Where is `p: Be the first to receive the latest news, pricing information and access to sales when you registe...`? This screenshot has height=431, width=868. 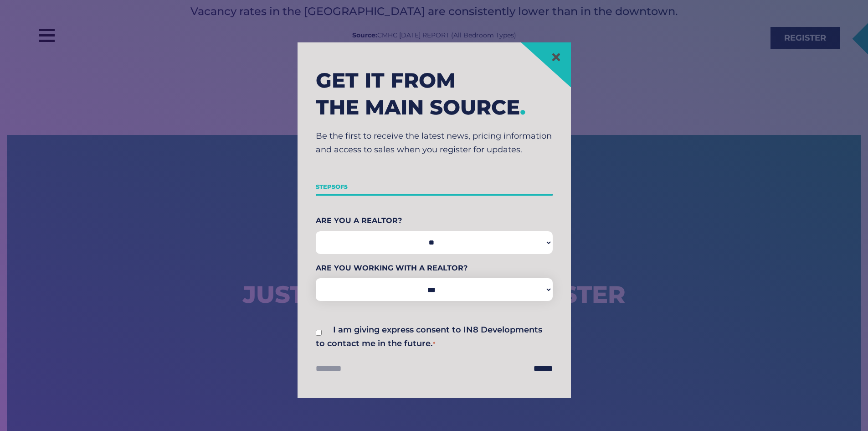 p: Be the first to receive the latest news, pricing information and access to sales when you registe... is located at coordinates (434, 143).